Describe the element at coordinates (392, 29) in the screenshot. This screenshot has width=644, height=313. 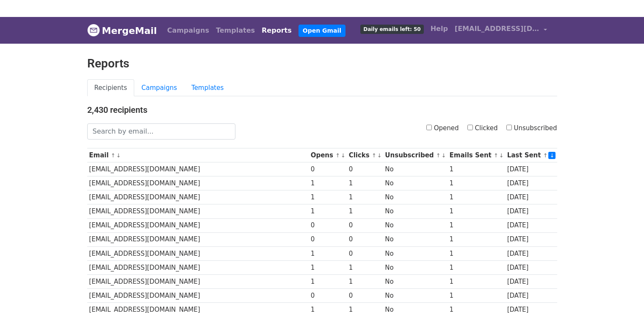
I see `a: Daily emails left: 50` at that location.